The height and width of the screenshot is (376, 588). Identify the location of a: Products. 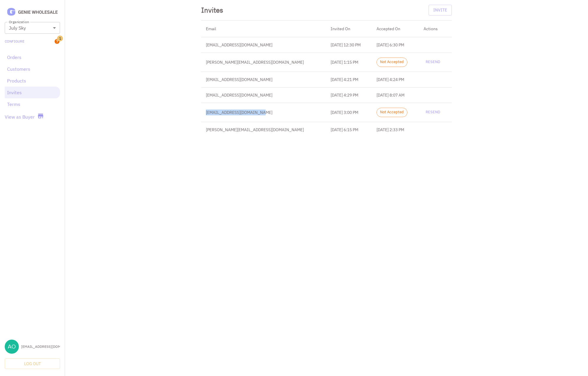
(33, 81).